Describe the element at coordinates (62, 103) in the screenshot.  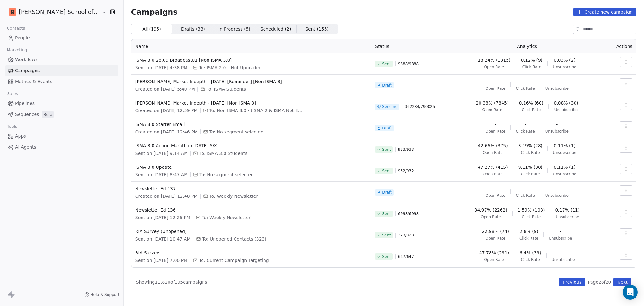
I see `a: Pipelines` at that location.